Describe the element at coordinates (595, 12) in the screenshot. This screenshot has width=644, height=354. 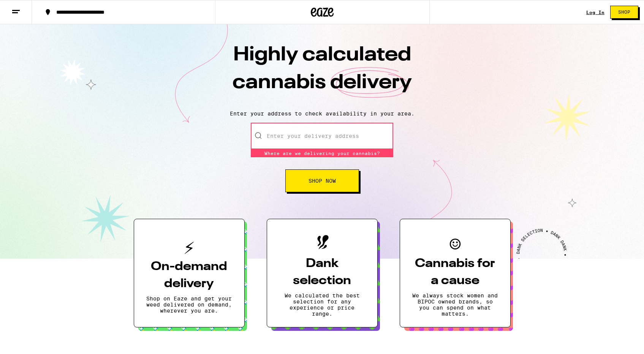
I see `a: Log In` at that location.